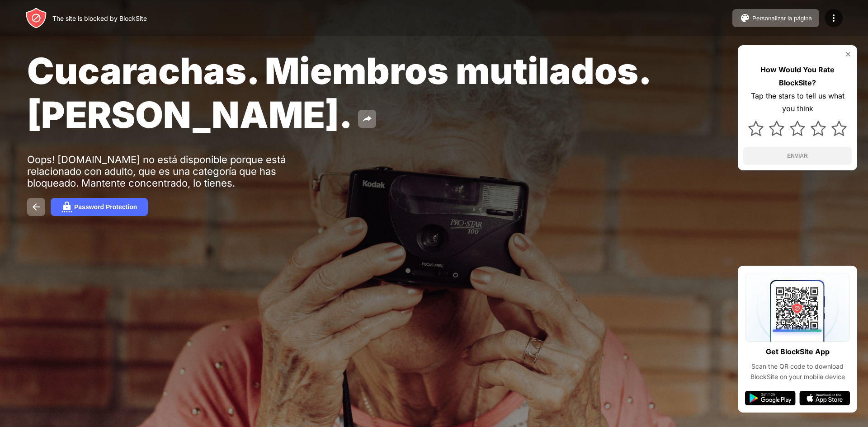  What do you see at coordinates (776, 18) in the screenshot?
I see `button: Personalizar la página` at bounding box center [776, 18].